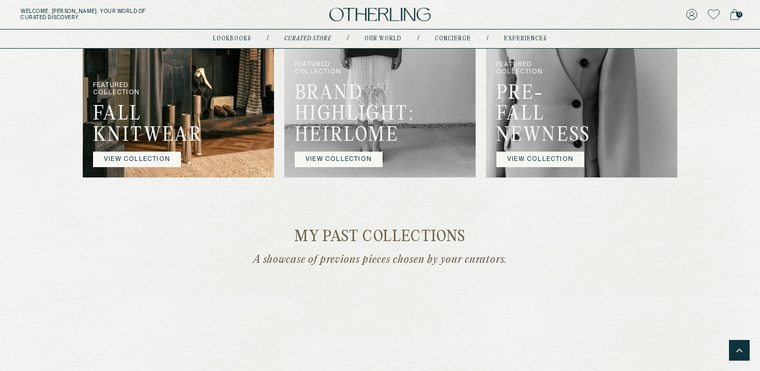 The width and height of the screenshot is (760, 371). Describe the element at coordinates (308, 39) in the screenshot. I see `a: Curated store` at that location.